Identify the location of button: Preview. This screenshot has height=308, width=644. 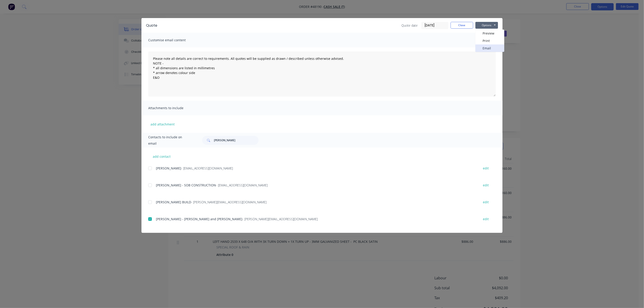
(490, 33).